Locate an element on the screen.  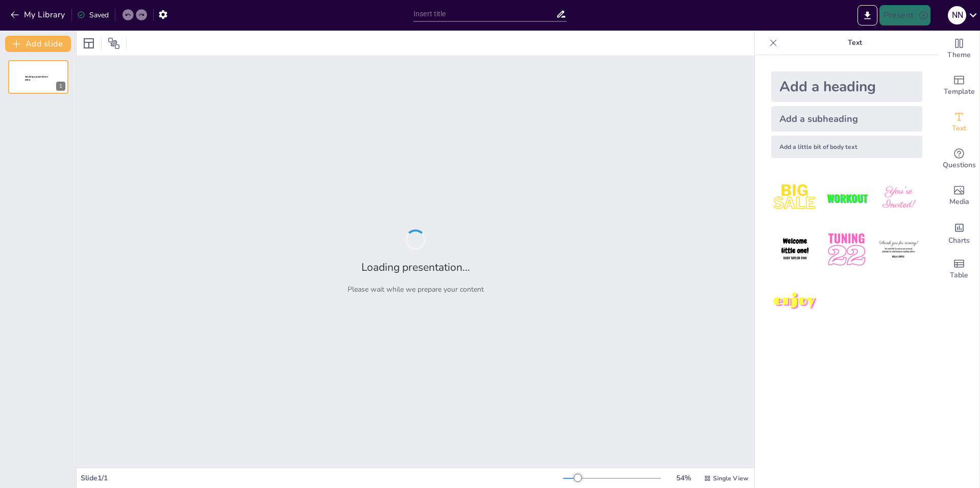
div: Layout is located at coordinates (89, 43).